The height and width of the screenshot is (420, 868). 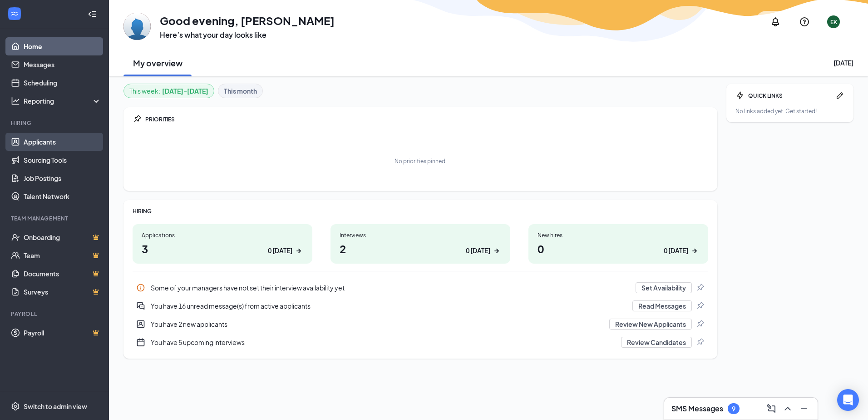 What do you see at coordinates (771, 408) in the screenshot?
I see `svg: ComposeMessage` at bounding box center [771, 408].